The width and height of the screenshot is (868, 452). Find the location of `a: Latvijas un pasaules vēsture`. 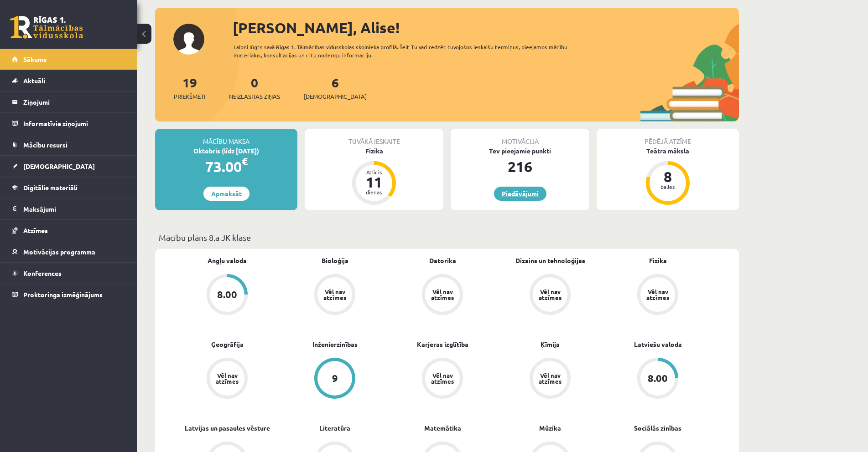

a: Latvijas un pasaules vēsture is located at coordinates (227, 428).